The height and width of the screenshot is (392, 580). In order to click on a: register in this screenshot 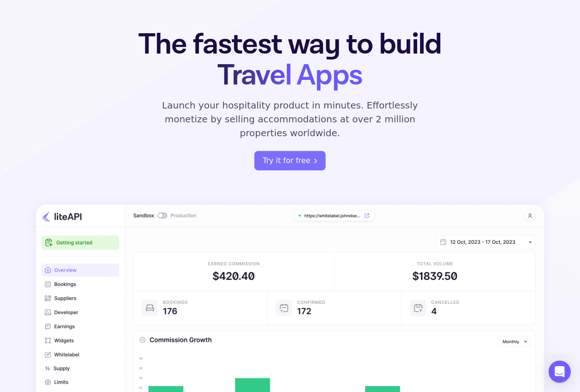, I will do `click(290, 161)`.